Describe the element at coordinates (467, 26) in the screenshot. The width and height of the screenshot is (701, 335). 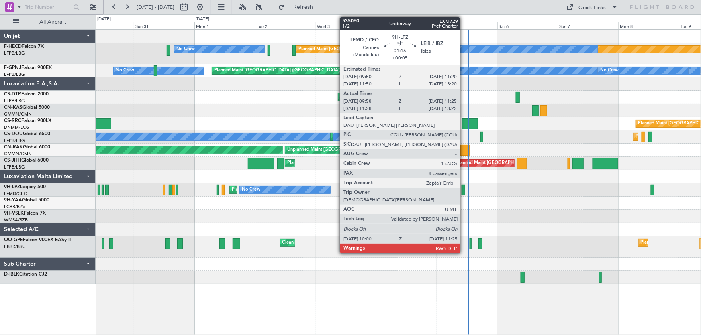
I see `div: Fri 5` at that location.